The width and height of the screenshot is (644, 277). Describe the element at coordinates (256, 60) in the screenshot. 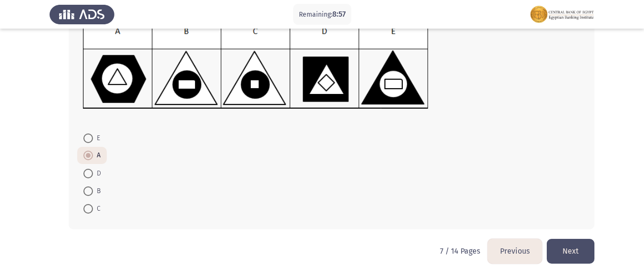

I see `img: UkFYMDA5MUIucG5nMTYyMjAzMzI0NzA2Ng==.png` at that location.